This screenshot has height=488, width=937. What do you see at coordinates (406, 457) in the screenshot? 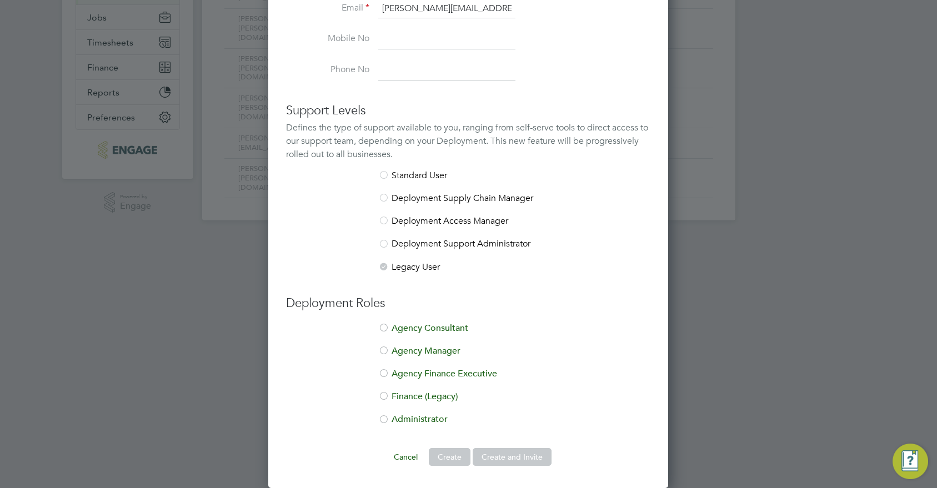
I see `button: Cancel` at bounding box center [406, 457].